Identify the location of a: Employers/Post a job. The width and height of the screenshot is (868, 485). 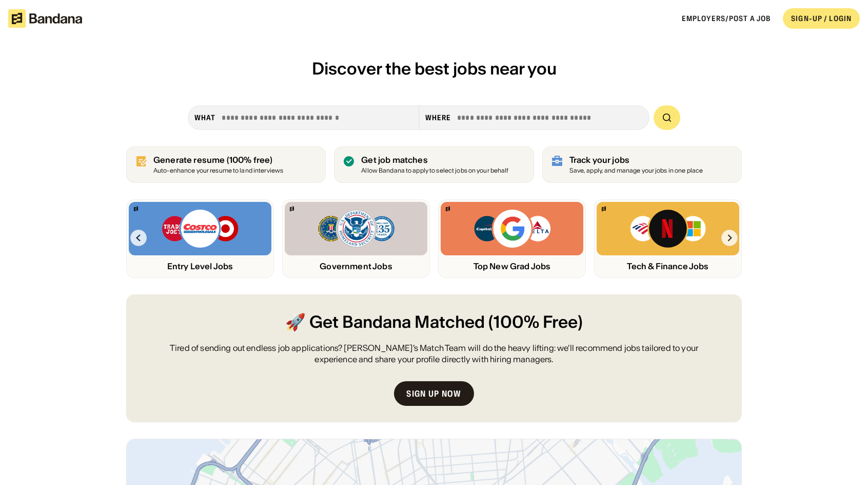
(725, 18).